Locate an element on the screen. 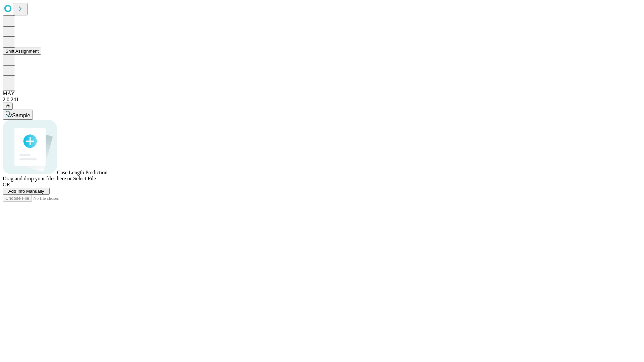  div: MAY is located at coordinates (322, 94).